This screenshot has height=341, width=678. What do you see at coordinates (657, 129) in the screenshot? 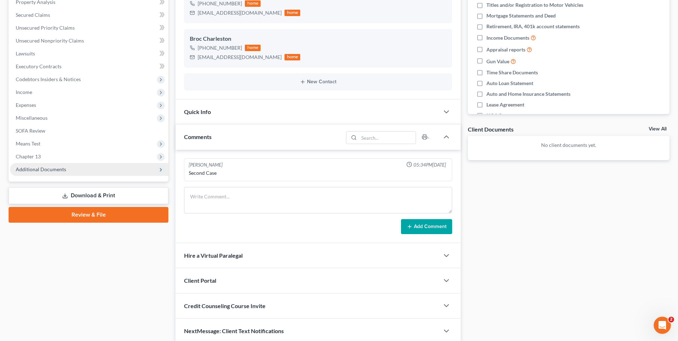
I see `a: View All` at bounding box center [657, 129].